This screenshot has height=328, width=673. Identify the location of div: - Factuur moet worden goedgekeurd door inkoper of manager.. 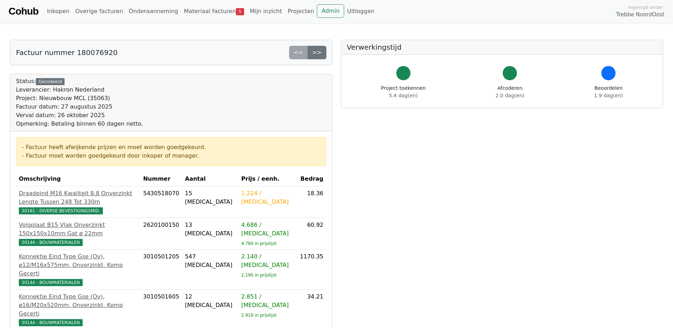
(171, 156).